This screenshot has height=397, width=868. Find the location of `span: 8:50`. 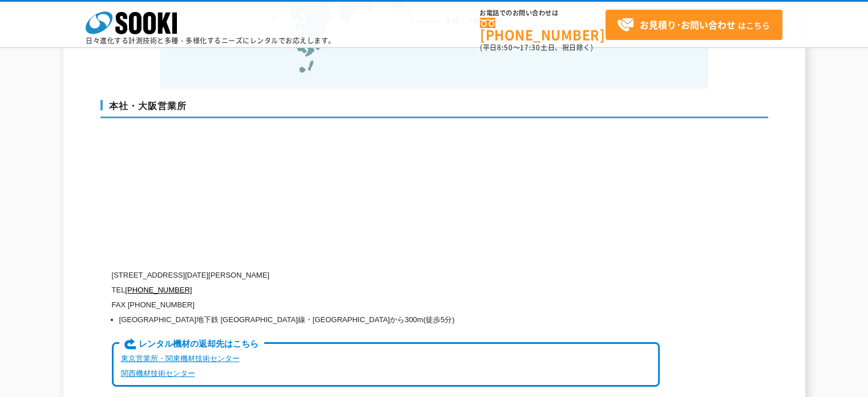

span: 8:50 is located at coordinates (505, 48).